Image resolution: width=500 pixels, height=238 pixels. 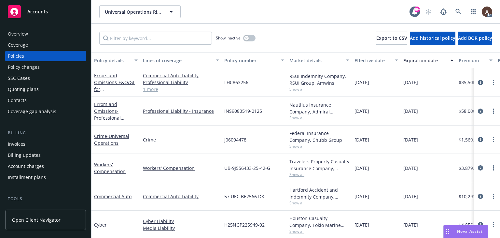 What do you see at coordinates (472, 60) in the screenshot?
I see `div: Premium` at bounding box center [472, 60].